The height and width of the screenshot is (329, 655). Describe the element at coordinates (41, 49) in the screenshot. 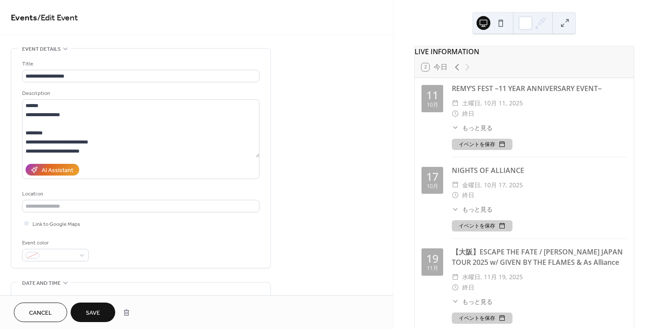

I see `span: Event details` at that location.